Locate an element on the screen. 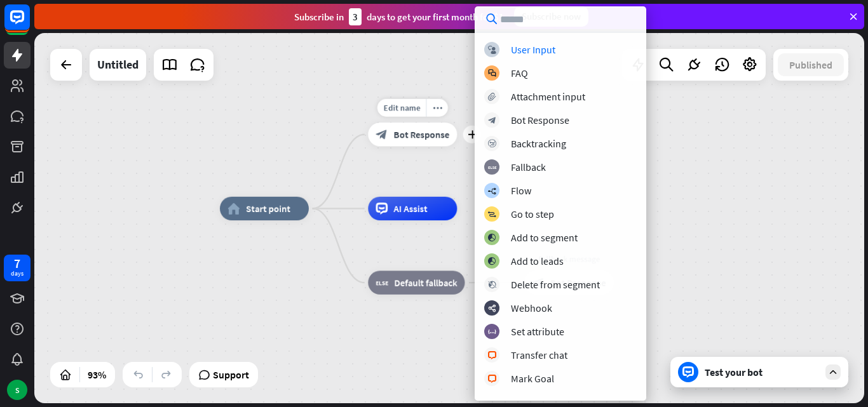 This screenshot has height=407, width=868. i: block_attachment is located at coordinates (492, 97).